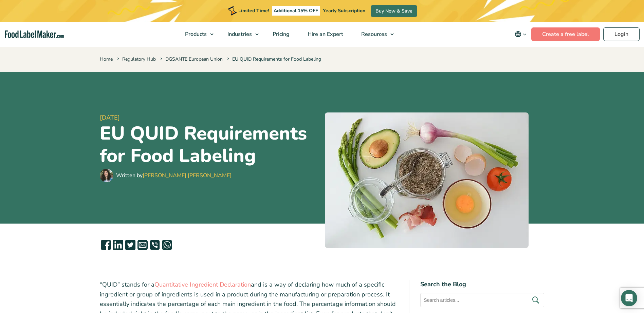 The image size is (644, 313). I want to click on a: Home, so click(106, 59).